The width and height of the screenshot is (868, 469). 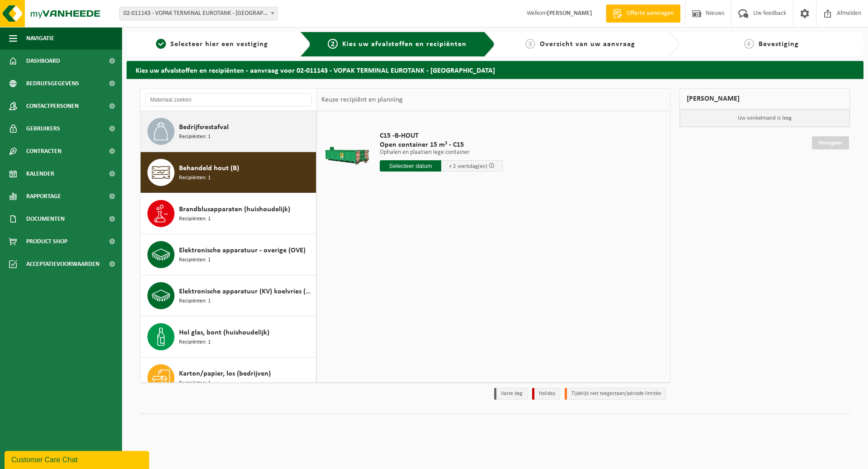 I want to click on span: Acceptatievoorwaarden, so click(x=63, y=264).